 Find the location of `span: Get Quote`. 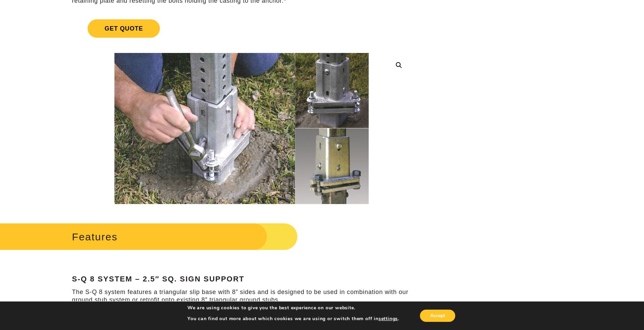

span: Get Quote is located at coordinates (124, 29).